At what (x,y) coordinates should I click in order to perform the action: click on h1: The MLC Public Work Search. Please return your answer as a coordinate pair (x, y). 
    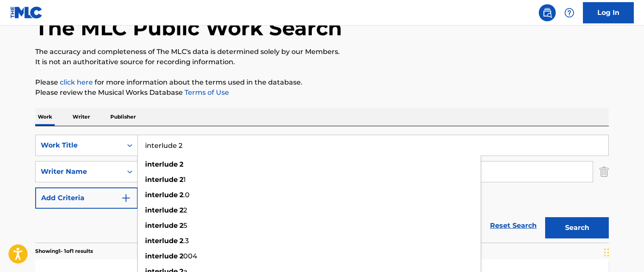
    Looking at the image, I should click on (189, 28).